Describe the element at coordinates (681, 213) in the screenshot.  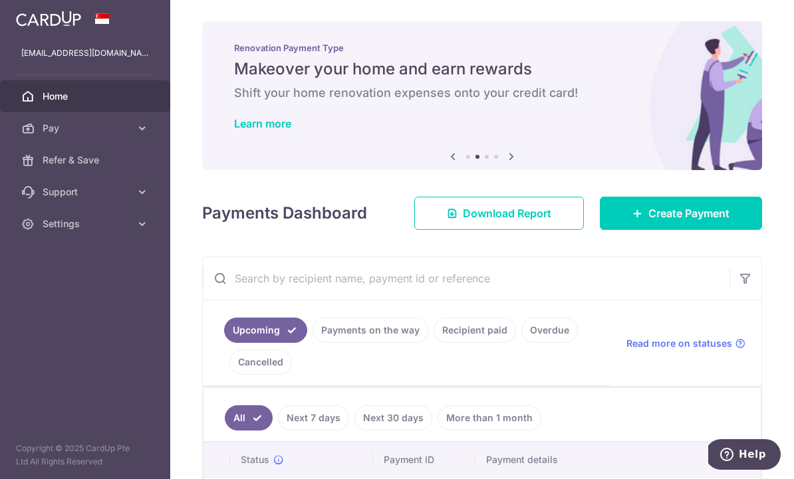
I see `a: Create Payment` at that location.